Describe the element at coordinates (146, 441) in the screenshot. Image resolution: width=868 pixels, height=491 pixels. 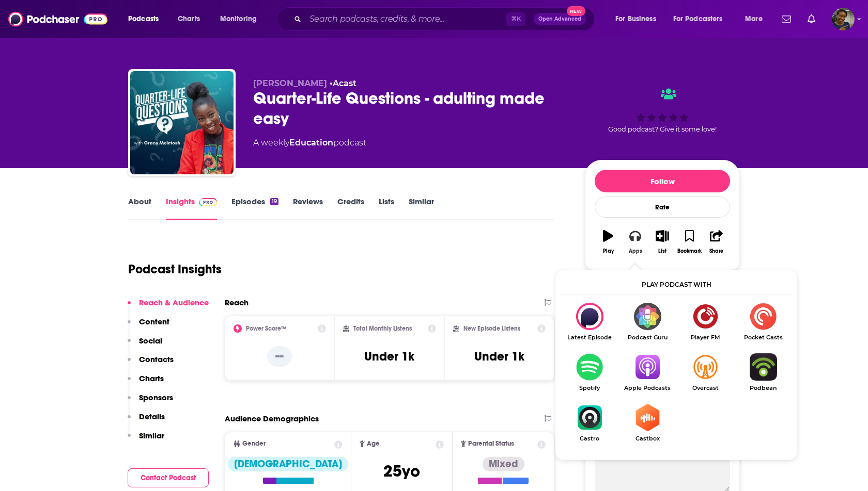
I see `button: Similar` at that location.